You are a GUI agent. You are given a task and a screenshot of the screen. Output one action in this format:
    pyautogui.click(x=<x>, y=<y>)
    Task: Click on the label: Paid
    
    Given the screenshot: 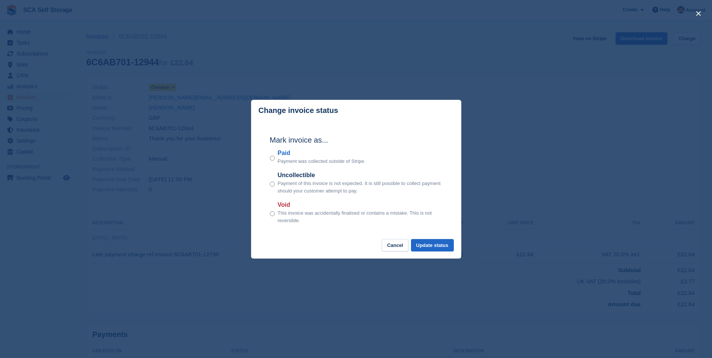 What is the action you would take?
    pyautogui.click(x=322, y=153)
    